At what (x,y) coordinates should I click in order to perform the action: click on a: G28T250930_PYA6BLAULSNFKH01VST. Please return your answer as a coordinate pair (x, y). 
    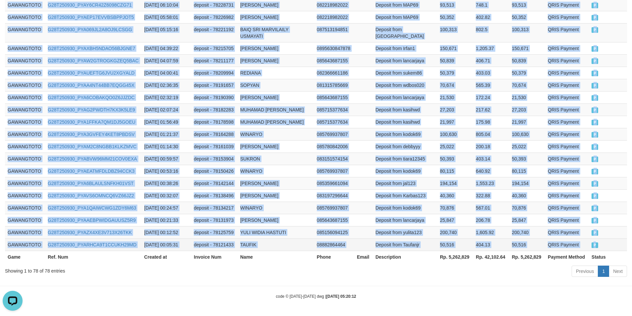
    Looking at the image, I should click on (91, 183).